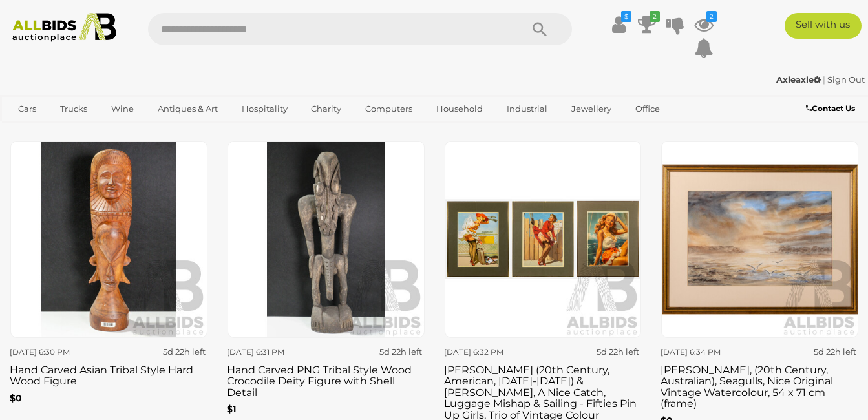  Describe the element at coordinates (527, 108) in the screenshot. I see `a: Industrial` at that location.